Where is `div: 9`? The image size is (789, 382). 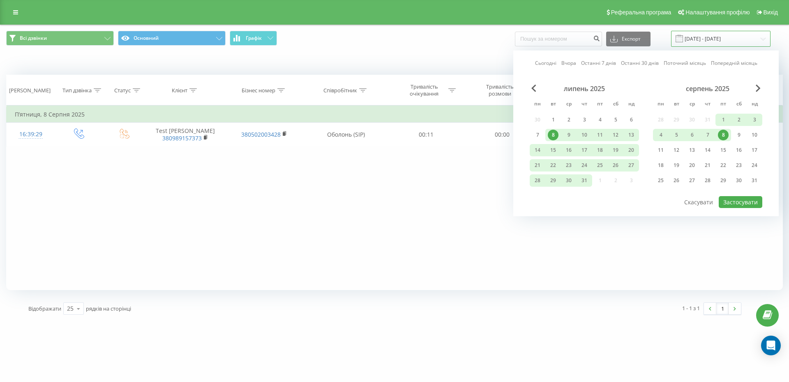
div: 9 is located at coordinates (568, 135).